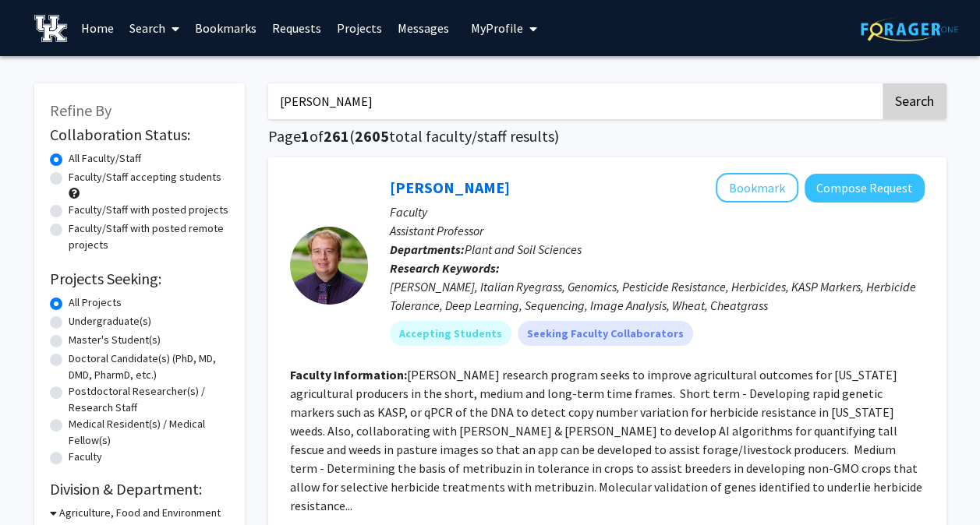  Describe the element at coordinates (348, 375) in the screenshot. I see `b: Faculty Information:` at that location.